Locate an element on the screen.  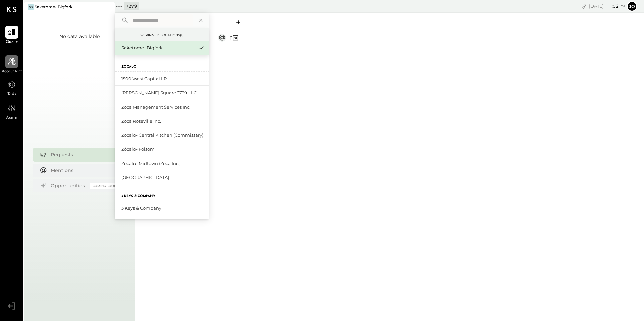
div: Zocalo- Central Kitchen (Commissary) is located at coordinates (163, 135).